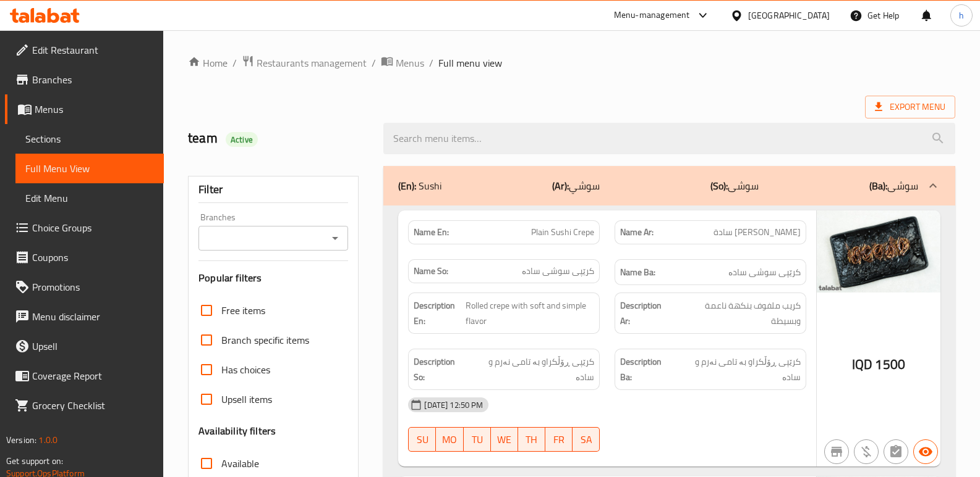  What do you see at coordinates (93, 287) in the screenshot?
I see `span: Promotions` at bounding box center [93, 287].